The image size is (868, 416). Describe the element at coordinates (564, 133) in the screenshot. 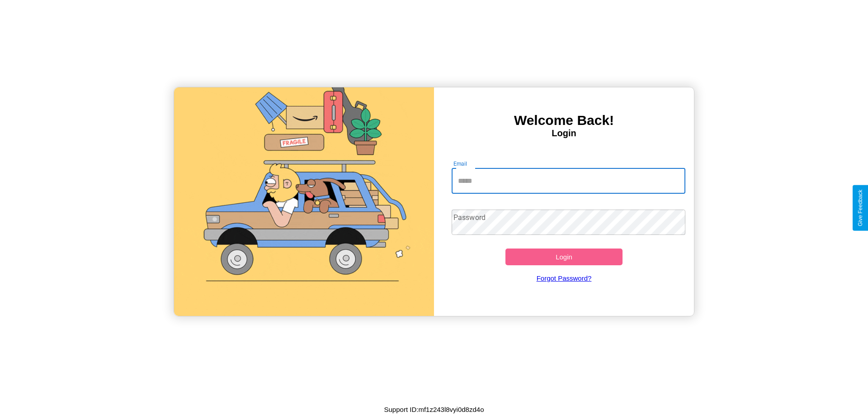

I see `h4: Login` at that location.